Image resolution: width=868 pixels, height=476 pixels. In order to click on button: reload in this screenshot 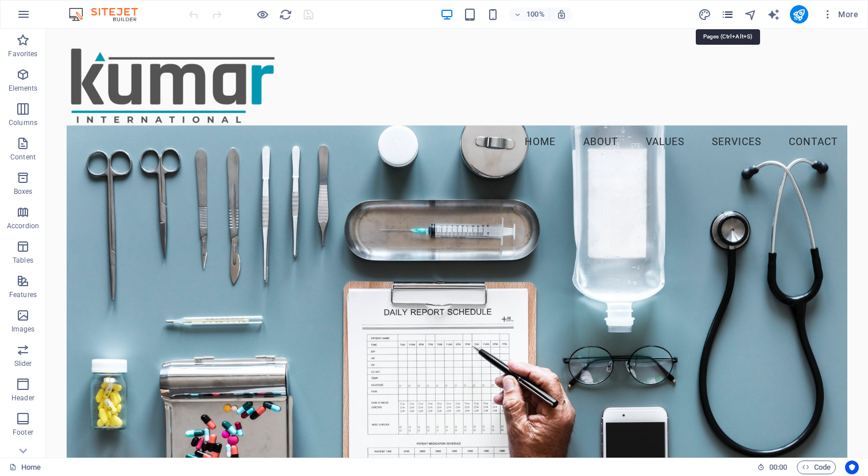, I will do `click(285, 14)`.